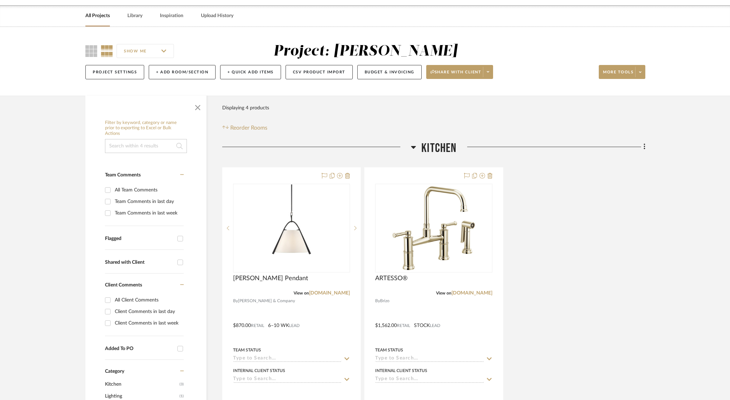 The height and width of the screenshot is (400, 730). What do you see at coordinates (618, 75) in the screenshot?
I see `span: More tools` at bounding box center [618, 75].